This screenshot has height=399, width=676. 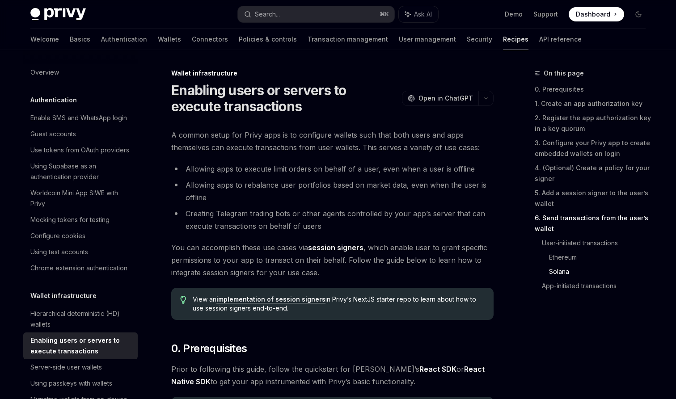 I want to click on div: Overview, so click(x=45, y=72).